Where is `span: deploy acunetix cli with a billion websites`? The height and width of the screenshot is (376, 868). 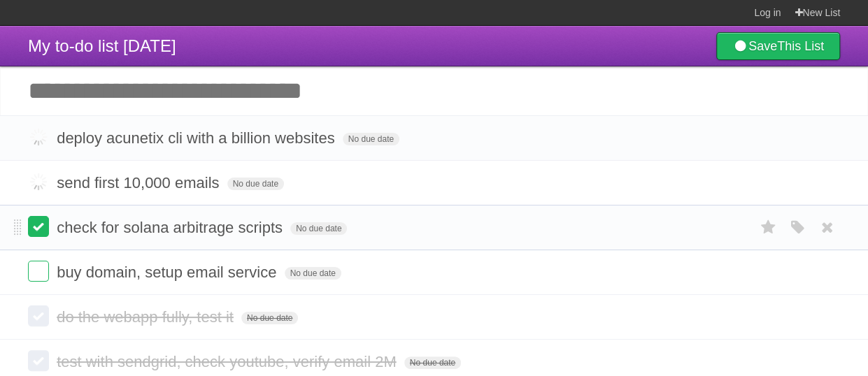
span: deploy acunetix cli with a billion websites is located at coordinates (197, 137).